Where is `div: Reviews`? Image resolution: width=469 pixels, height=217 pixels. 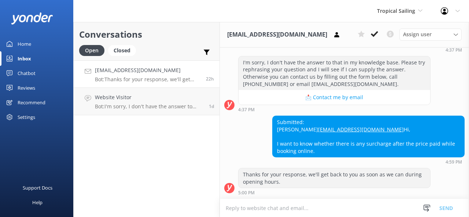 div: Reviews is located at coordinates (26, 88).